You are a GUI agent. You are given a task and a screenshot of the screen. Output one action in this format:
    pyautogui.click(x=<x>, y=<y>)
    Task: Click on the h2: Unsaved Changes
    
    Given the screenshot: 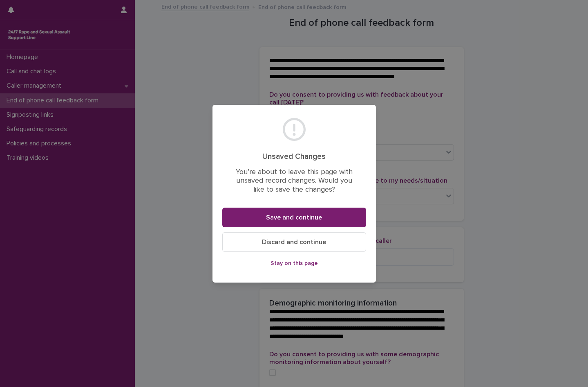 What is the action you would take?
    pyautogui.click(x=294, y=156)
    